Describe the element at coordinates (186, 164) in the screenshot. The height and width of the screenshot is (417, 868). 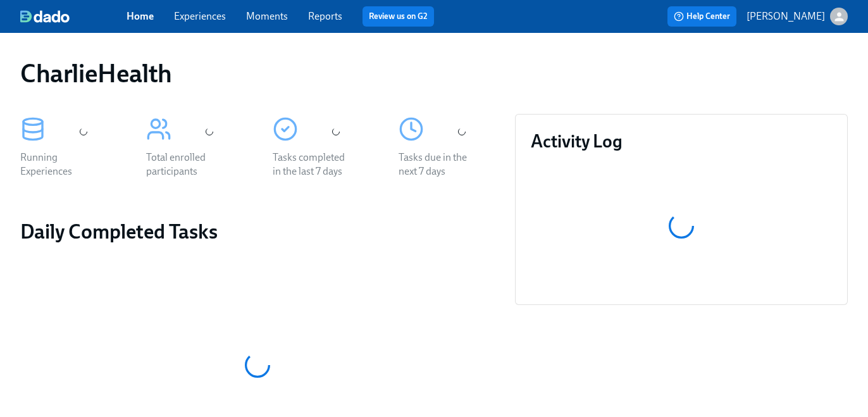
I see `div: Total enrolled participants` at that location.